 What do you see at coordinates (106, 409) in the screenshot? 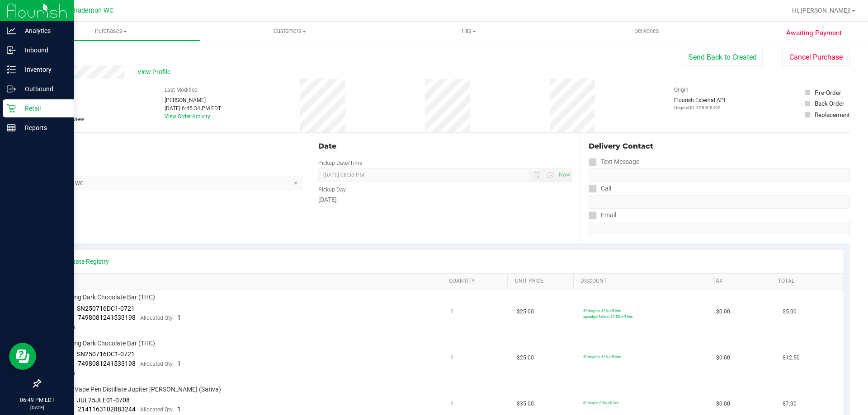
I see `span: 2141163102883244` at bounding box center [106, 409].